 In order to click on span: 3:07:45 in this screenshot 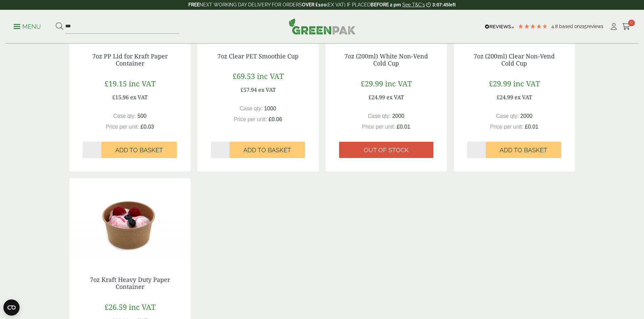, I will do `click(440, 5)`.